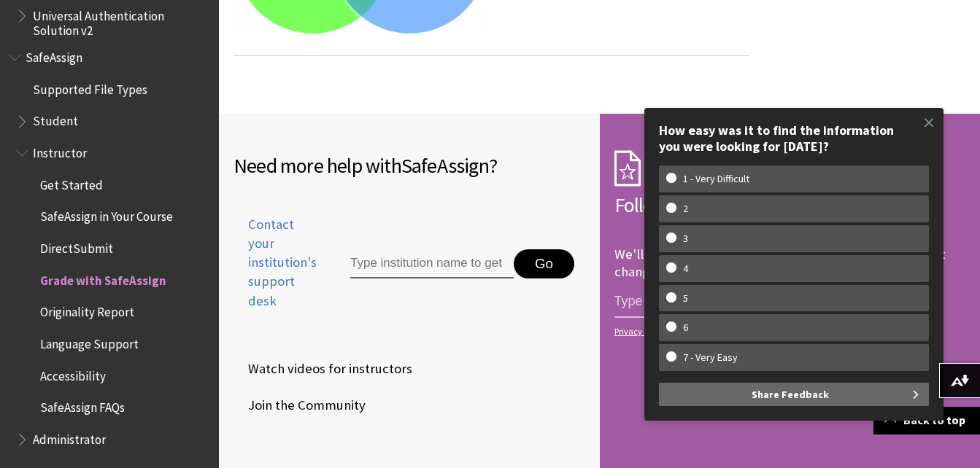 This screenshot has width=980, height=468. I want to click on w-span: 1 - Very Difficult, so click(716, 179).